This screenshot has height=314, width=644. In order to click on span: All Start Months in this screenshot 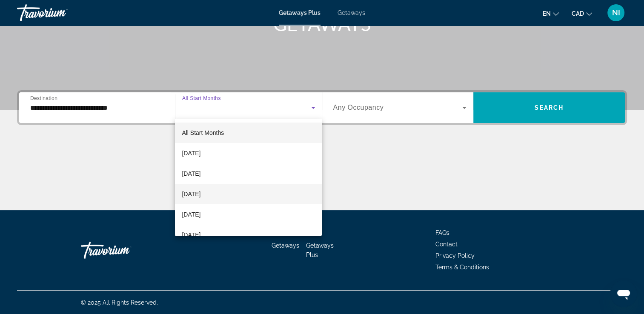, I will do `click(203, 133)`.